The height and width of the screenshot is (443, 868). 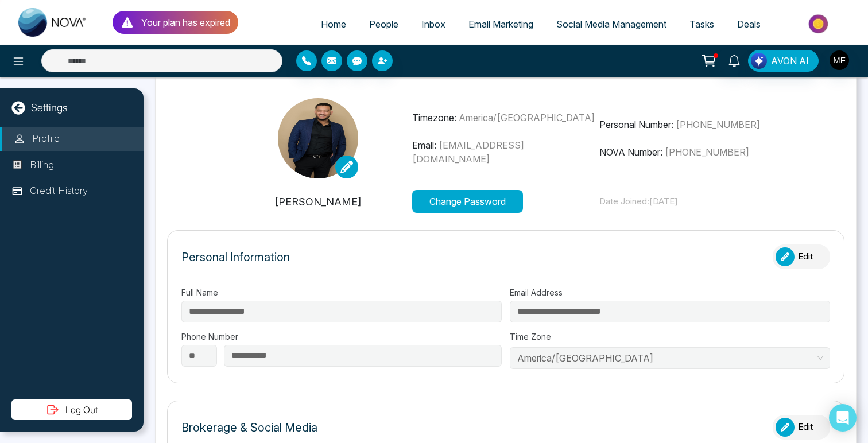 What do you see at coordinates (748, 24) in the screenshot?
I see `a: Deals` at bounding box center [748, 24].